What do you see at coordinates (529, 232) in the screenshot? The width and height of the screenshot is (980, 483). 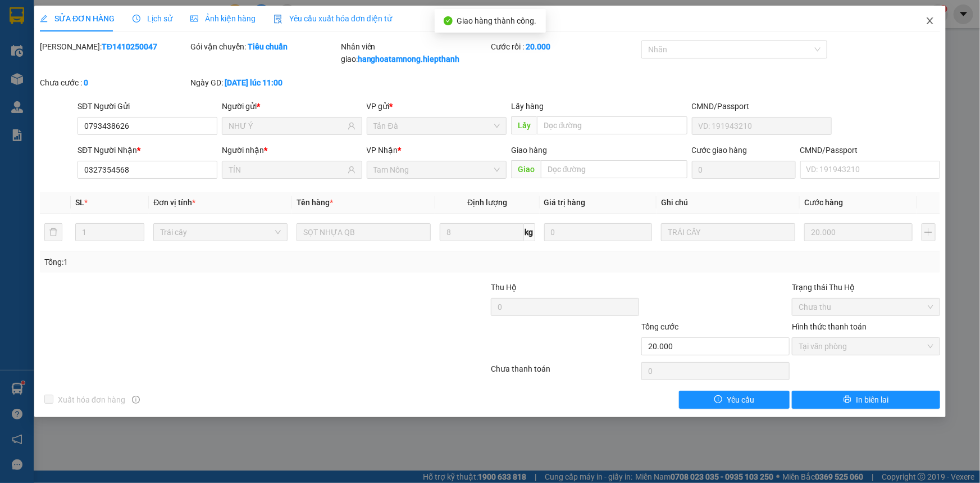 I see `span: kg` at bounding box center [529, 232].